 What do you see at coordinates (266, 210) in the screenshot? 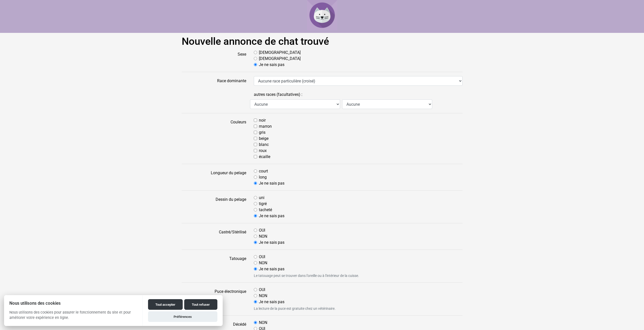
I see `label: tacheté` at bounding box center [266, 210].